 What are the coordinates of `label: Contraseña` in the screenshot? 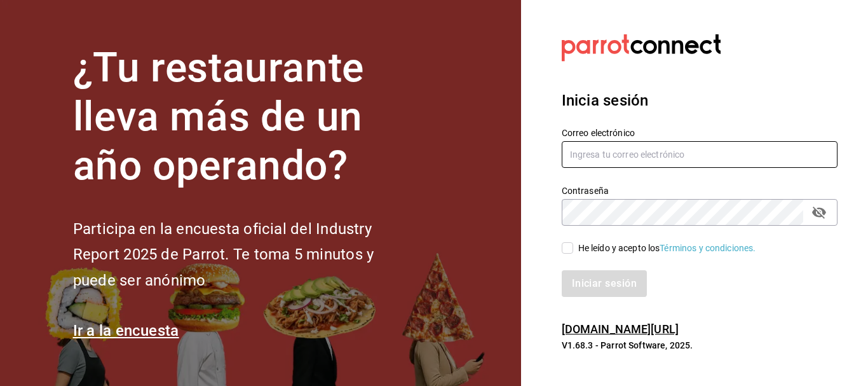 It's located at (700, 191).